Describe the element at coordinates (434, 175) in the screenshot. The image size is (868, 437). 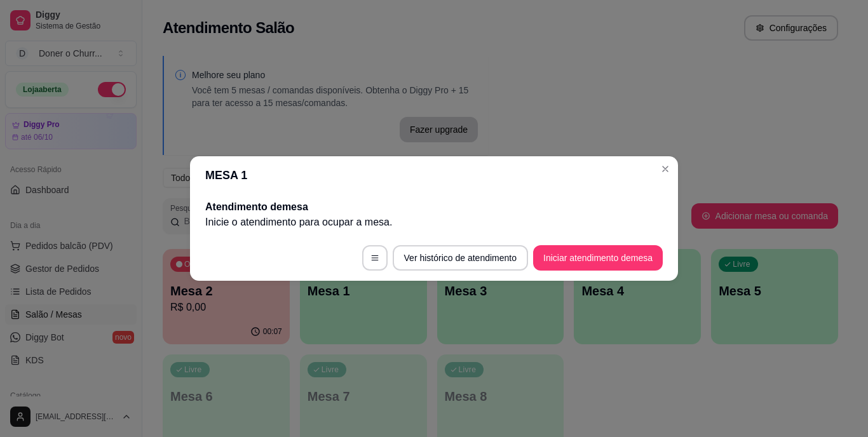
I see `header: MESA 1` at that location.